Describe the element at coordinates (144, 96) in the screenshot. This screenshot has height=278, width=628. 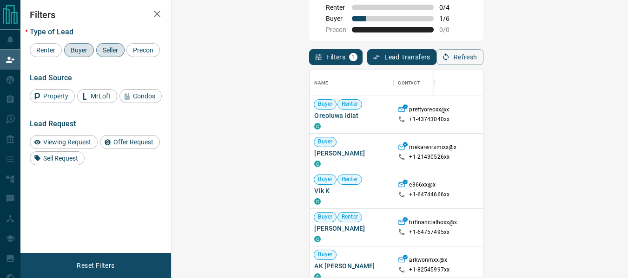
I see `span: Condos` at that location.